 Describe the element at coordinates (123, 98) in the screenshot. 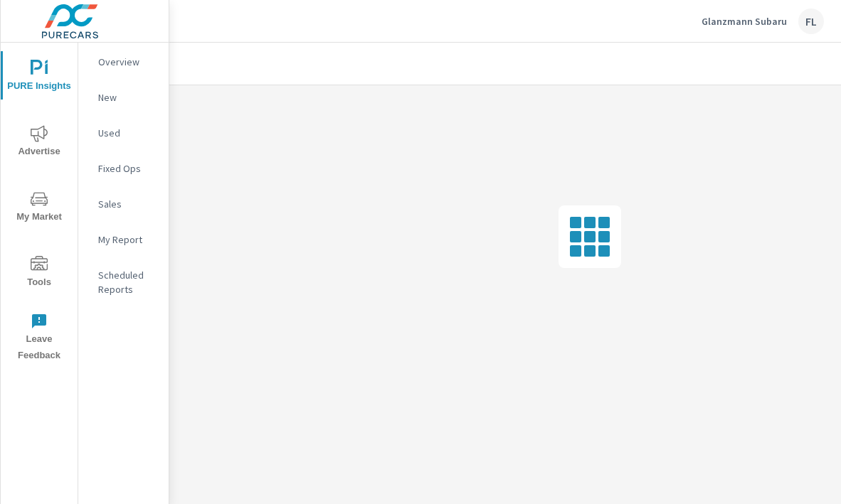

I see `div: New` at that location.